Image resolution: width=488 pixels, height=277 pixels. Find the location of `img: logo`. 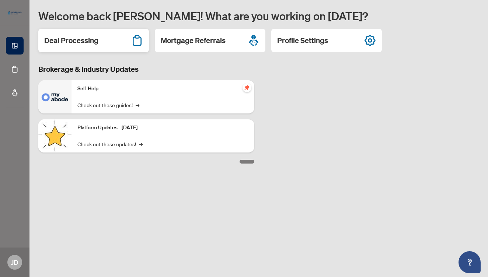

img: logo is located at coordinates (15, 13).